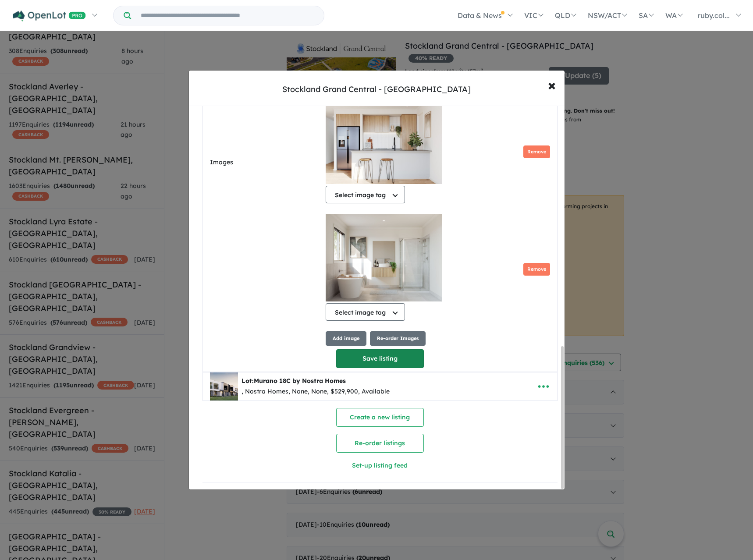 This screenshot has height=560, width=753. I want to click on img: Openlot PRO Logo White, so click(49, 16).